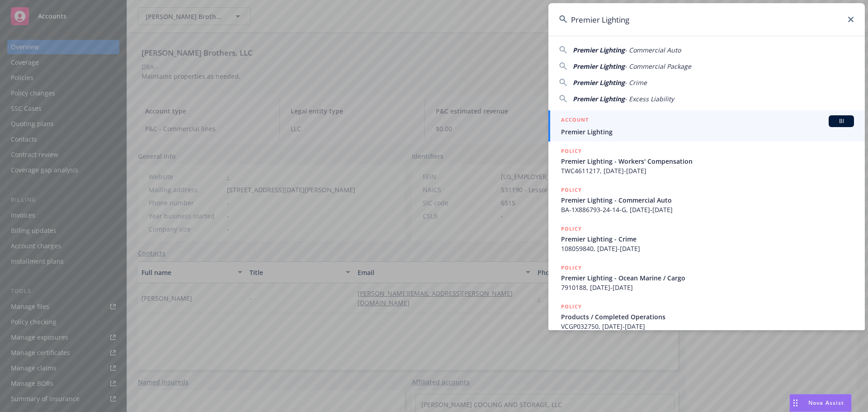 This screenshot has height=412, width=868. I want to click on span: Premier Lighting - Crime, so click(708, 239).